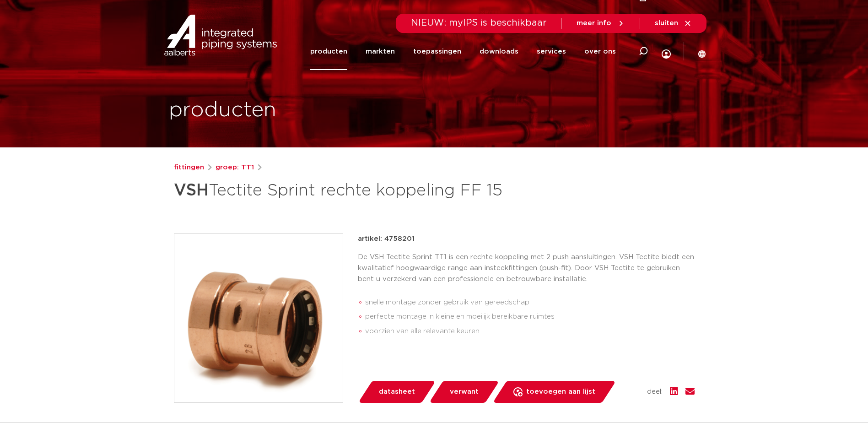  What do you see at coordinates (328, 51) in the screenshot?
I see `a: producten` at bounding box center [328, 51].